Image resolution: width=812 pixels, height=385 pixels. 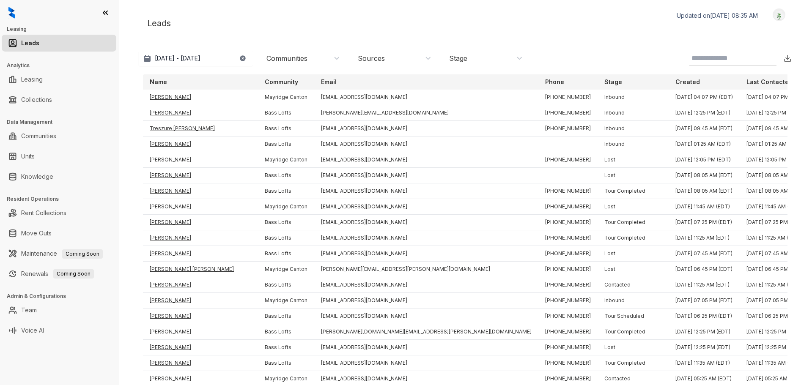 What do you see at coordinates (62, 29) in the screenshot?
I see `h3: Leasing` at bounding box center [62, 29].